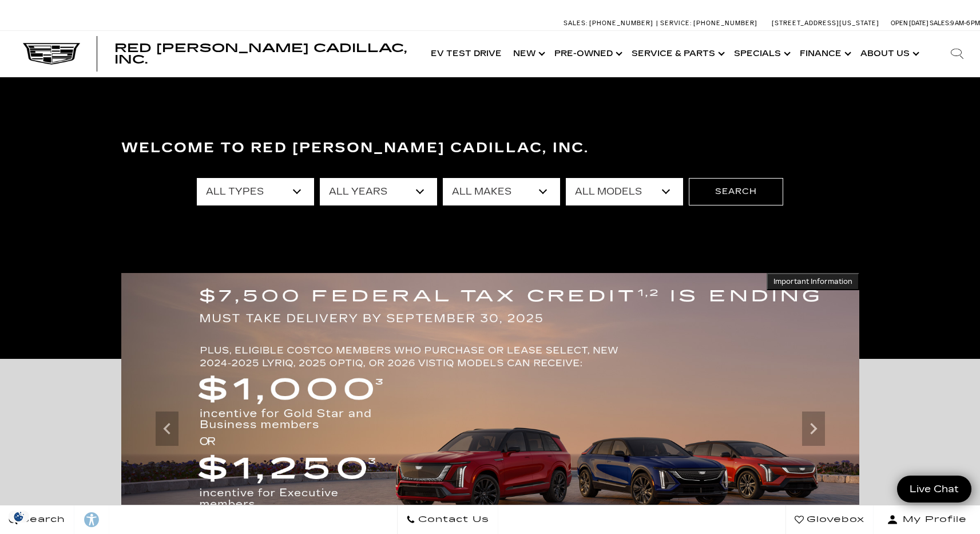 This screenshot has width=980, height=534. What do you see at coordinates (167, 428) in the screenshot?
I see `div: Previous` at bounding box center [167, 428].